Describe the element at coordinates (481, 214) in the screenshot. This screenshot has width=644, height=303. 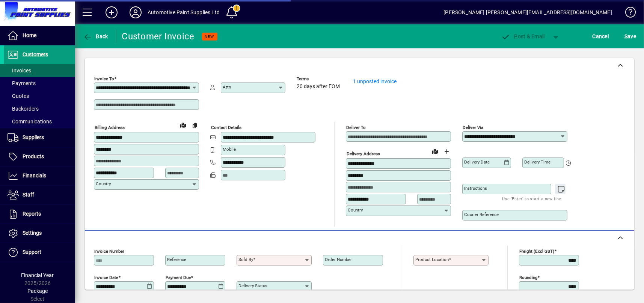
I see `mat-label: Courier Reference` at that location.